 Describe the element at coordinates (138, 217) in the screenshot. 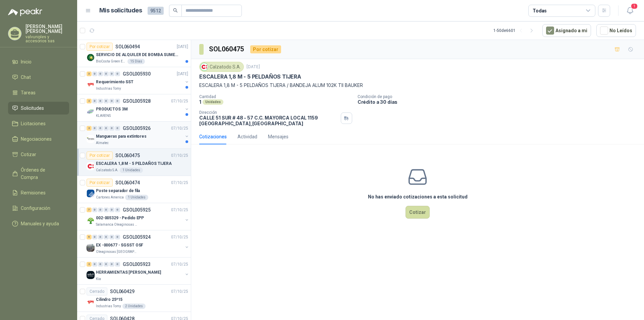

I see `a: 7 0 0 0 0 0 GSOL00592507/10/25 Company Logo002-005329 - Pedido EPPSalamanca Oleaginosas SAS` at that location.